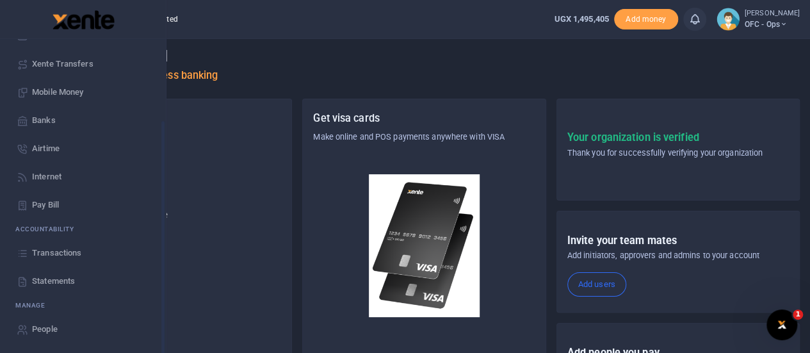 This screenshot has height=353, width=810. I want to click on p: Make online and POS payments anywhere with VISA, so click(424, 137).